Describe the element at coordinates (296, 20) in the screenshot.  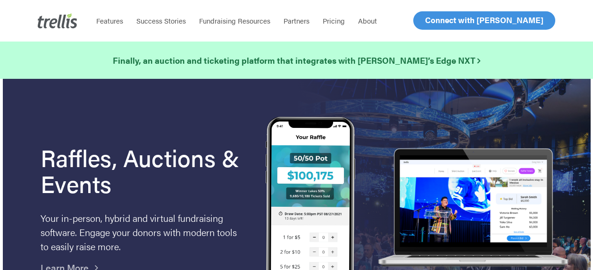
I see `span: Partners` at that location.